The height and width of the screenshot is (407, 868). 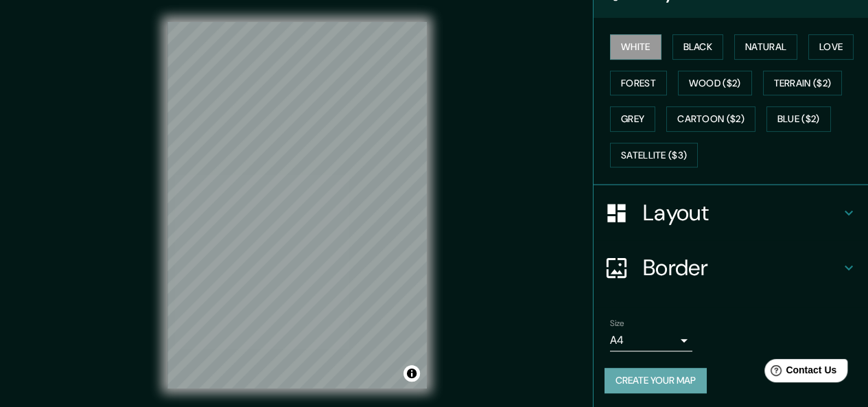 I want to click on div: A4, so click(x=651, y=340).